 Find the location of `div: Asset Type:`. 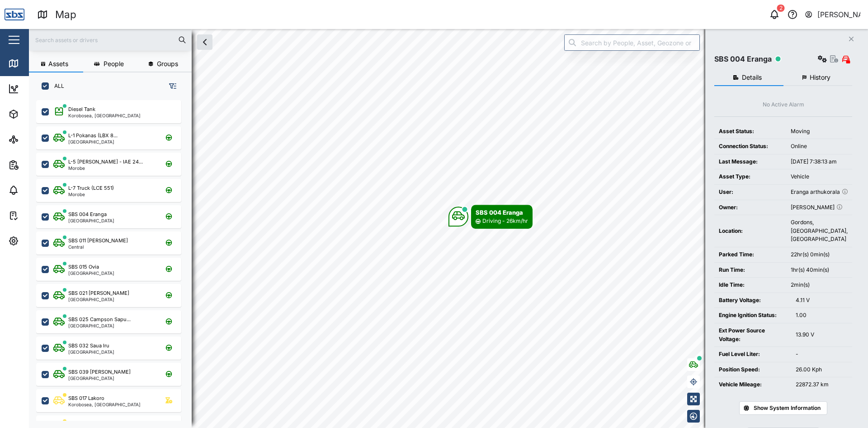

div: Asset Type: is located at coordinates (750, 177).